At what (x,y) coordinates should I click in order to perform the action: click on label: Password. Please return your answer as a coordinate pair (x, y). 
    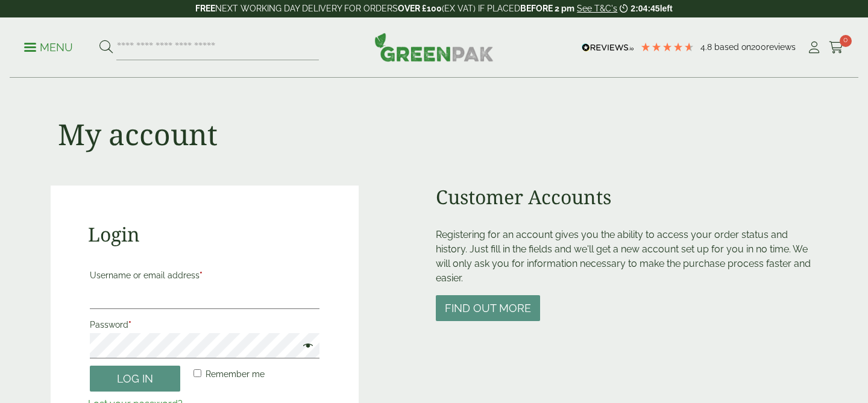
    Looking at the image, I should click on (205, 325).